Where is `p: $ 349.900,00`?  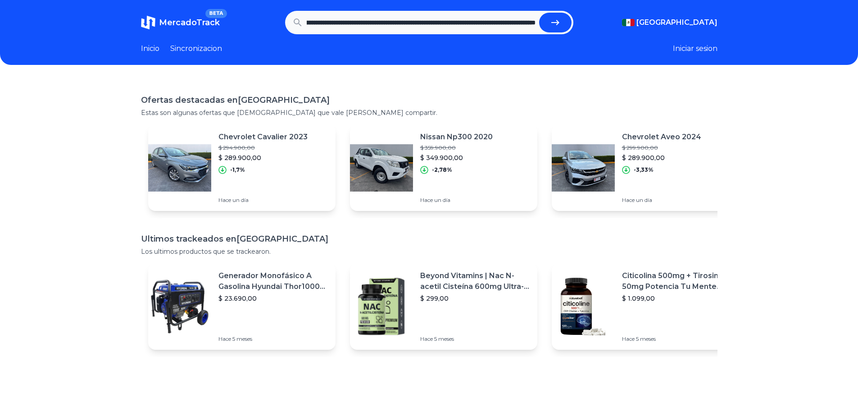 p: $ 349.900,00 is located at coordinates (456, 158).